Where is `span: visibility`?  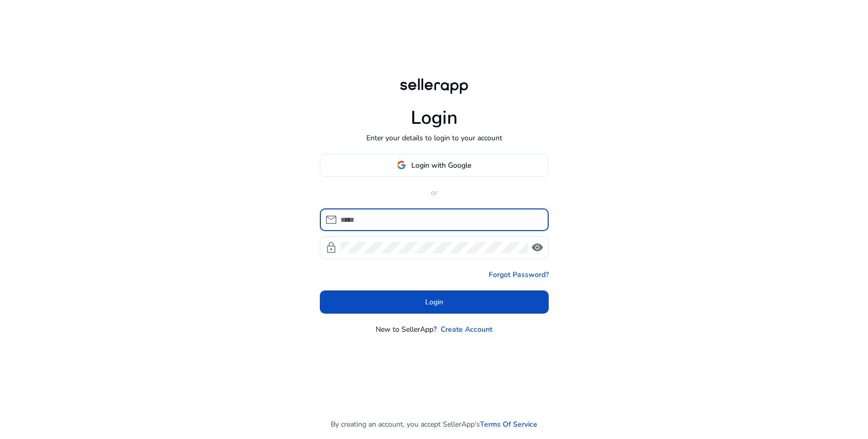
span: visibility is located at coordinates (538, 248).